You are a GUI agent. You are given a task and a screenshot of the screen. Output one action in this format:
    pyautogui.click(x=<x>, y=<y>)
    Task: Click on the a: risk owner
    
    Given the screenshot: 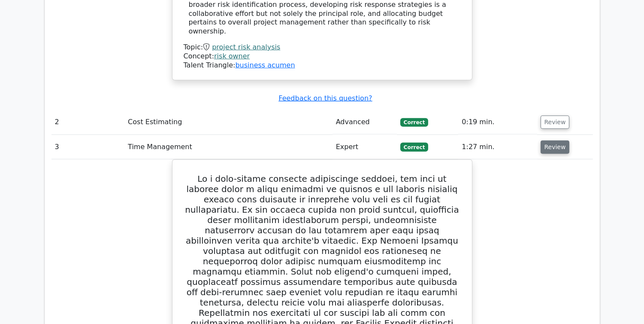 What is the action you would take?
    pyautogui.click(x=232, y=55)
    